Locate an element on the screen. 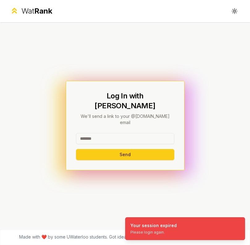 This screenshot has width=250, height=245. a: WatRank is located at coordinates (31, 11).